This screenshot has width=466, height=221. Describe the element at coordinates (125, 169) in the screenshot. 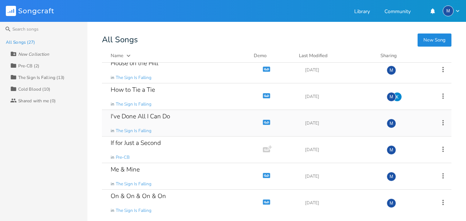

I see `div: Me & Mine` at that location.